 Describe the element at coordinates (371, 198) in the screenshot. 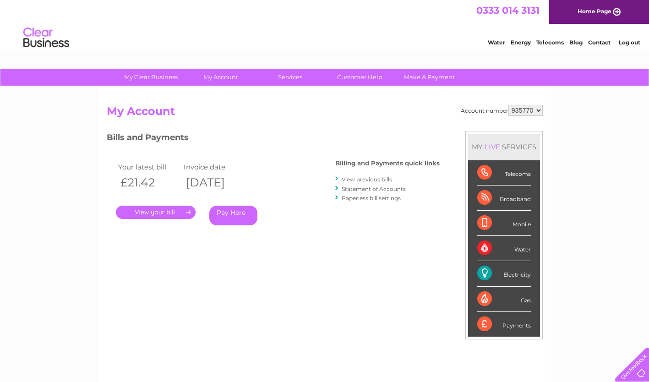

I see `a: Paperless bill settings` at that location.